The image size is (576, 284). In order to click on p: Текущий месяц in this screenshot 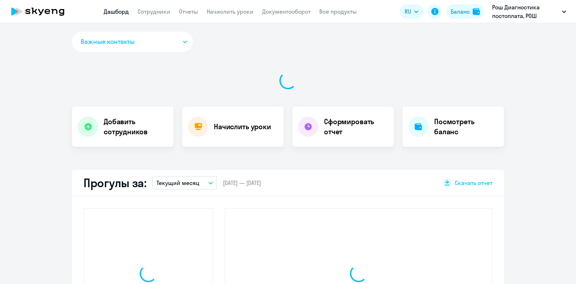, I will do `click(178, 183)`.